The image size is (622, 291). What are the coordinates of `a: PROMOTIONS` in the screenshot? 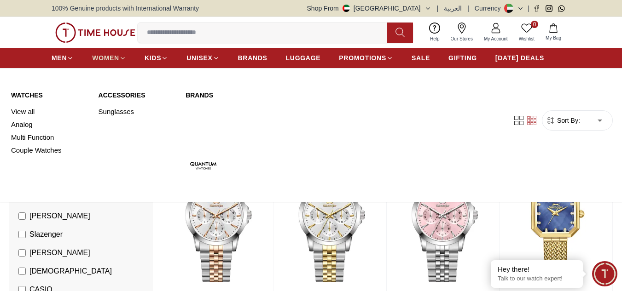 It's located at (366, 58).